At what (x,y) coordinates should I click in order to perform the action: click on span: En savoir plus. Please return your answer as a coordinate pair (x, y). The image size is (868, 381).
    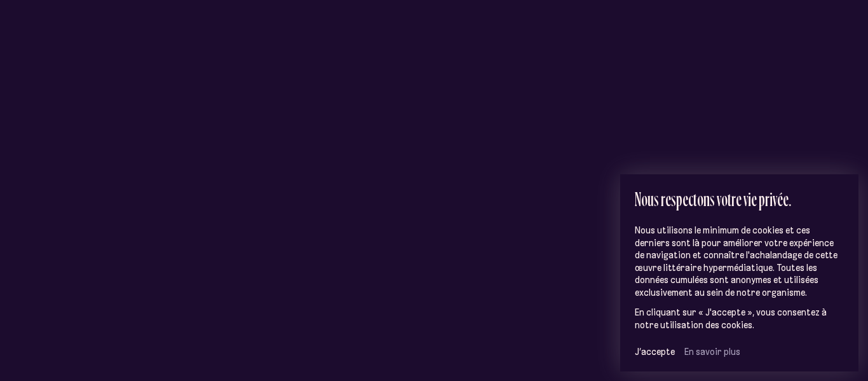
    Looking at the image, I should click on (712, 352).